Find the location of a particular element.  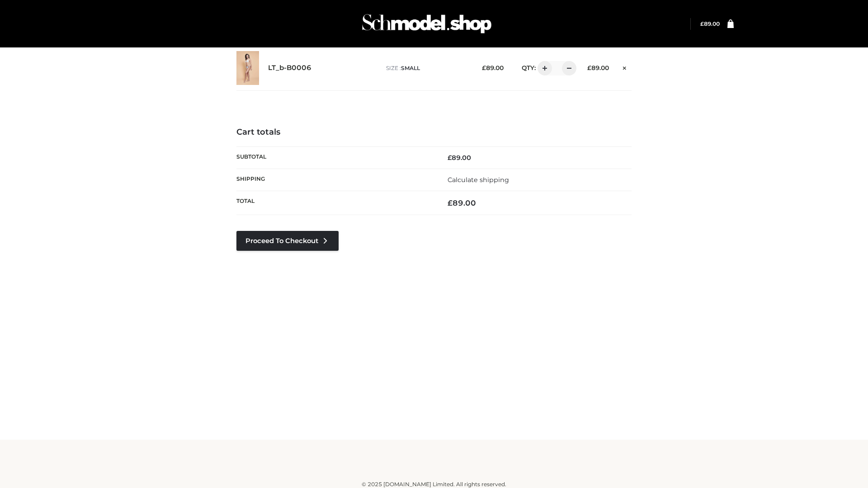

a: LT_b-B0006 is located at coordinates (290, 68).